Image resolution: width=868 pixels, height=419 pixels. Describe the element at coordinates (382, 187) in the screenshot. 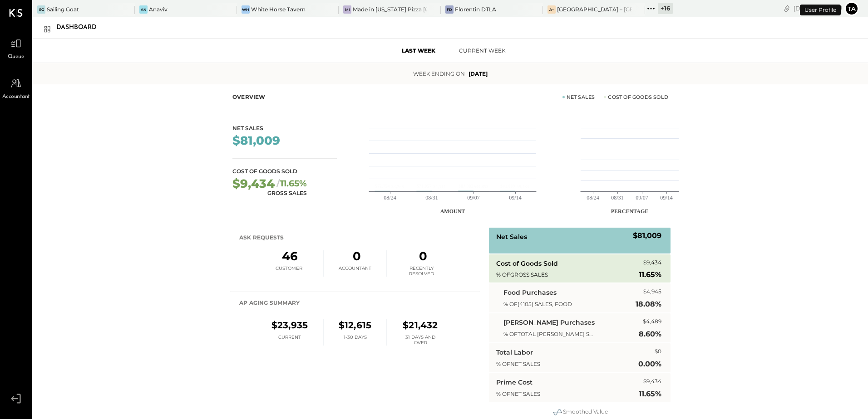

I see `text: $72,754` at that location.